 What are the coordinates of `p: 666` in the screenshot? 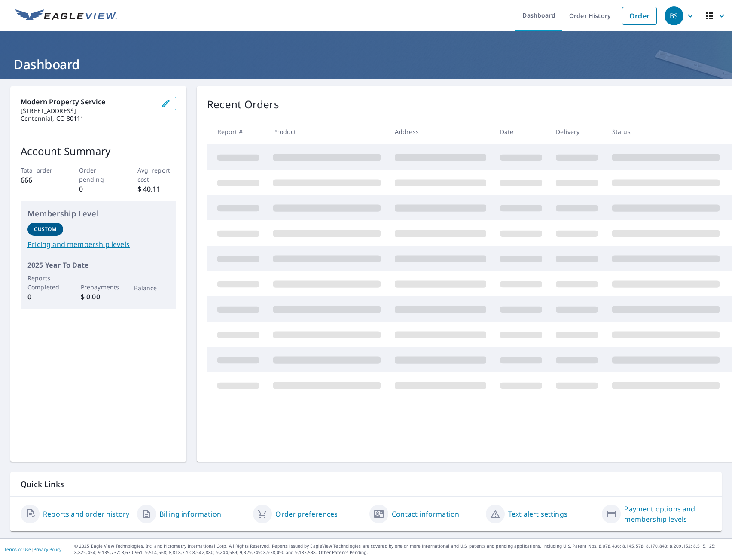 It's located at (40, 180).